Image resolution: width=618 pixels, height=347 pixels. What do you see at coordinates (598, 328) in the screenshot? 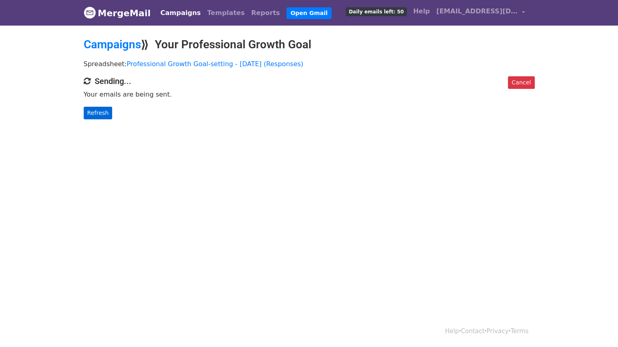
I see `div: Chat Widget` at bounding box center [598, 328].